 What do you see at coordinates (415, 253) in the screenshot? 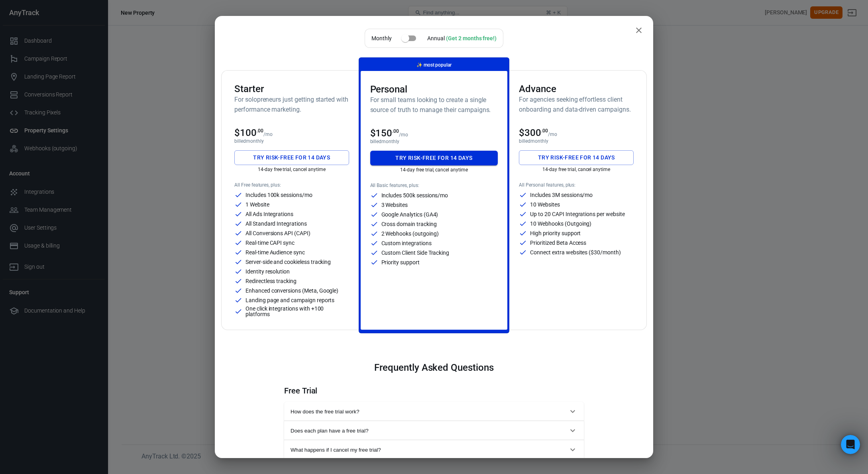
I see `p: Custom Client Side Tracking` at bounding box center [415, 253].